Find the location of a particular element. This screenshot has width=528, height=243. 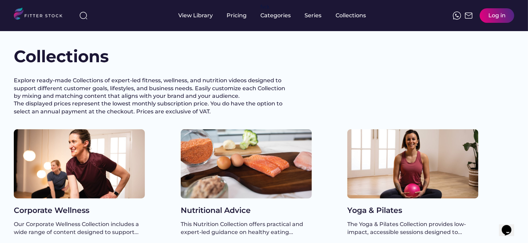

div: This Nutrition Collection offers practical and expert-led guidance on healthy eating... is located at coordinates (246, 228).